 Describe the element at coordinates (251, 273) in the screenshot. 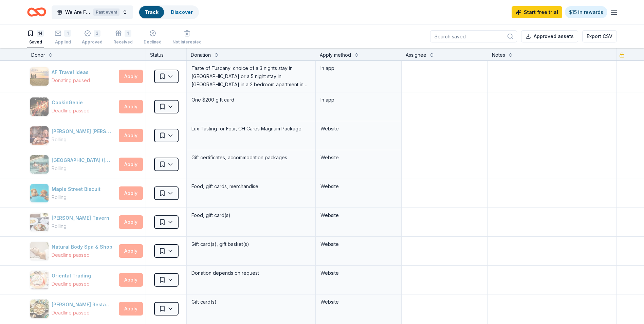

I see `div: Donation depends on request` at that location.